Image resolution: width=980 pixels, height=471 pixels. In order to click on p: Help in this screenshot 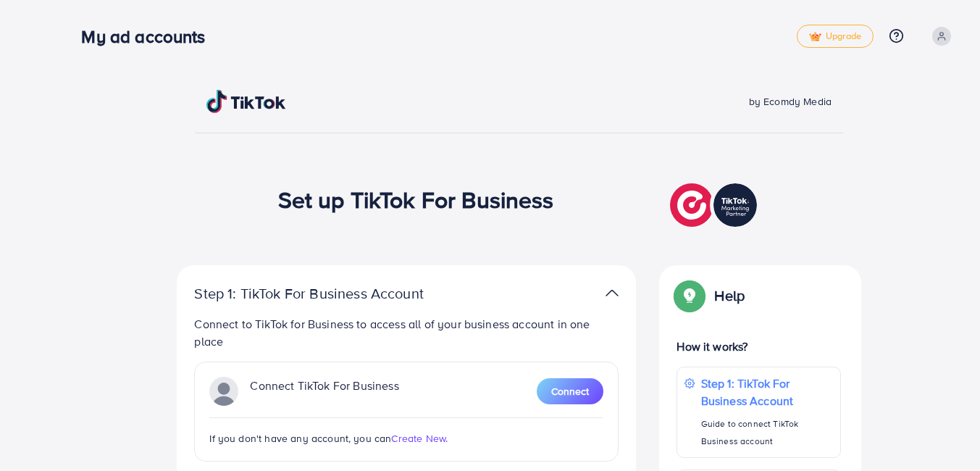, I will do `click(730, 296)`.